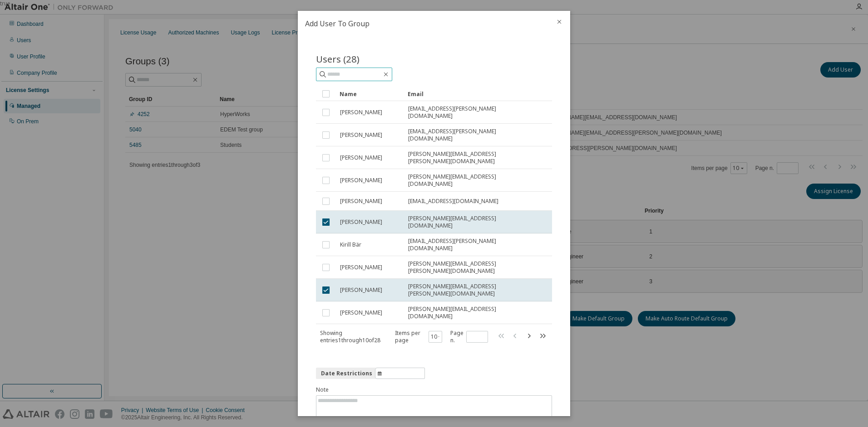  What do you see at coordinates (337, 59) in the screenshot?
I see `span: Users (28)` at bounding box center [337, 59].